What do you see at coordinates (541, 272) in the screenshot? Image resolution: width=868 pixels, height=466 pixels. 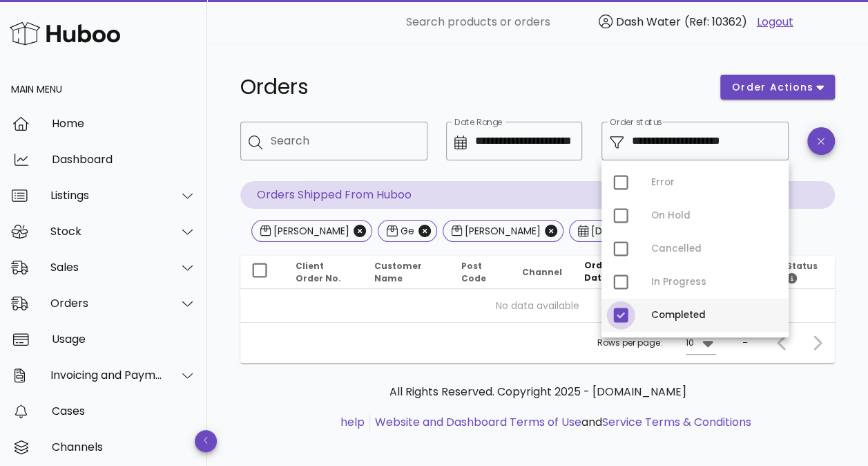 I see `th: Channel` at bounding box center [541, 272].